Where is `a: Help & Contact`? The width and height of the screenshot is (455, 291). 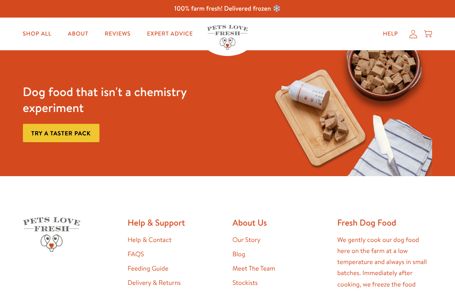
a: Help & Contact is located at coordinates (149, 240).